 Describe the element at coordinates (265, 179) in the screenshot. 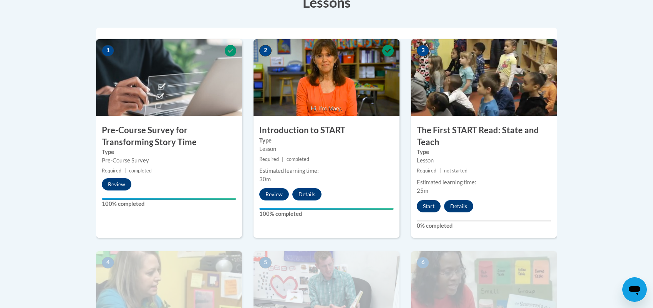

I see `span: 30m` at that location.